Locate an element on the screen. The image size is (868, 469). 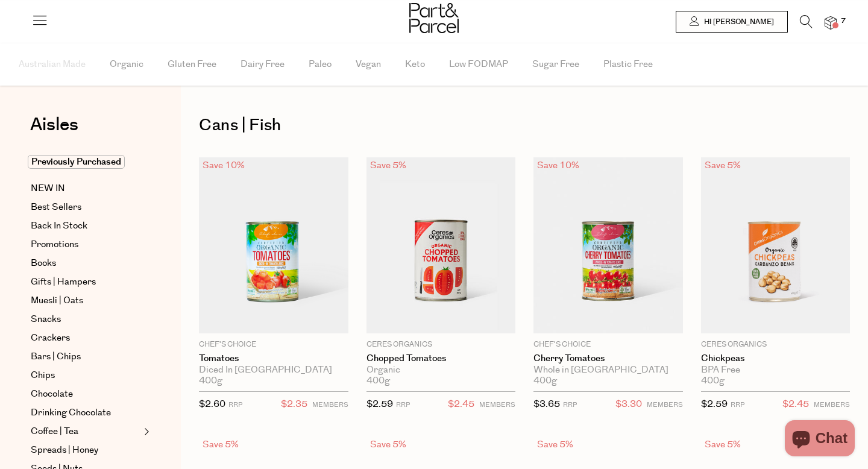
span: Back In Stock is located at coordinates (59, 226).